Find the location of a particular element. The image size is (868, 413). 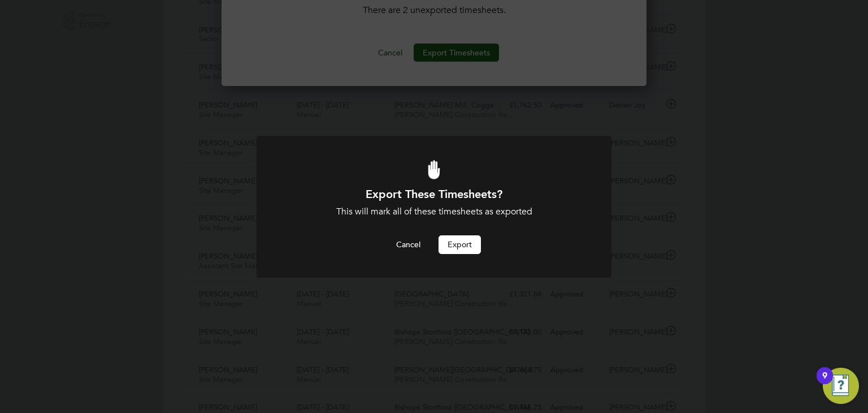

div: 9 is located at coordinates (824, 383).